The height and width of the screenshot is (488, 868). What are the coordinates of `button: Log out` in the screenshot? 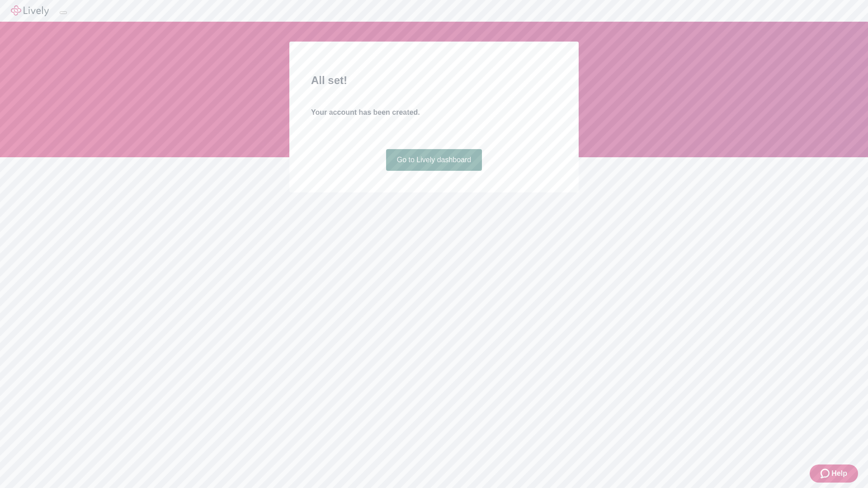 It's located at (63, 13).